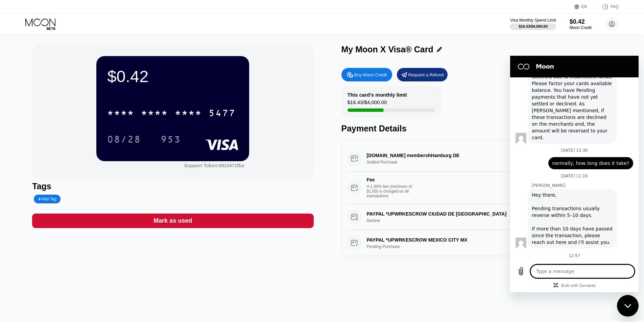  What do you see at coordinates (65, 200) in the screenshot?
I see `p: 12:57` at bounding box center [65, 200].